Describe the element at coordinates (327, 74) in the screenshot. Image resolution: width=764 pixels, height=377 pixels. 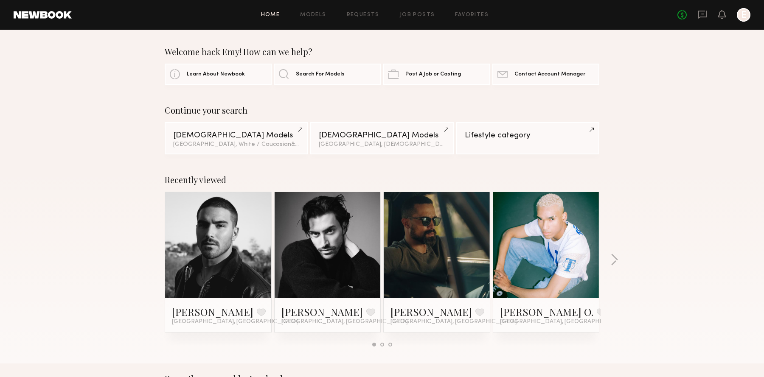
I see `a: Search For Models` at that location.